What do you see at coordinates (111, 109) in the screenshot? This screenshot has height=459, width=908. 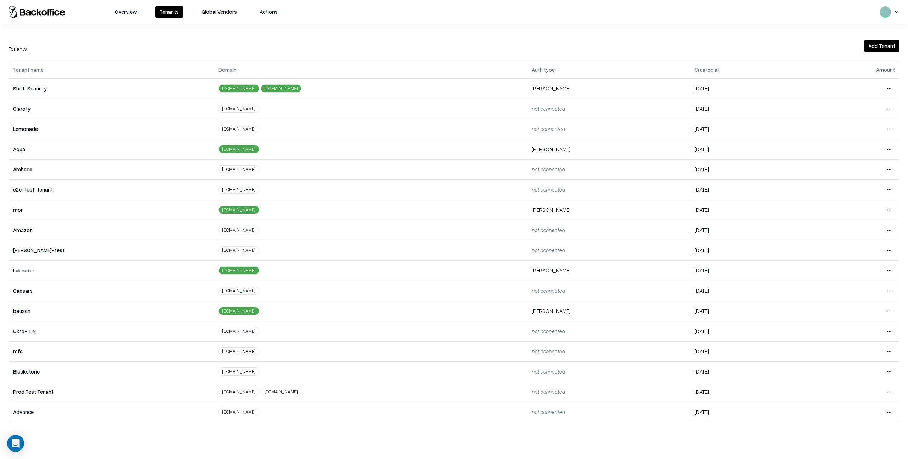 I see `td: Claroty` at bounding box center [111, 109].